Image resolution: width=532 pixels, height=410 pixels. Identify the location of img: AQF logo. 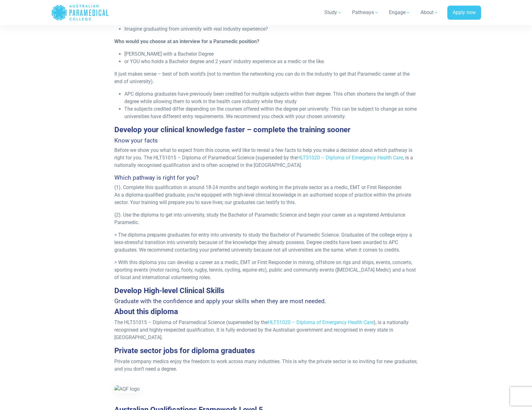
(127, 389).